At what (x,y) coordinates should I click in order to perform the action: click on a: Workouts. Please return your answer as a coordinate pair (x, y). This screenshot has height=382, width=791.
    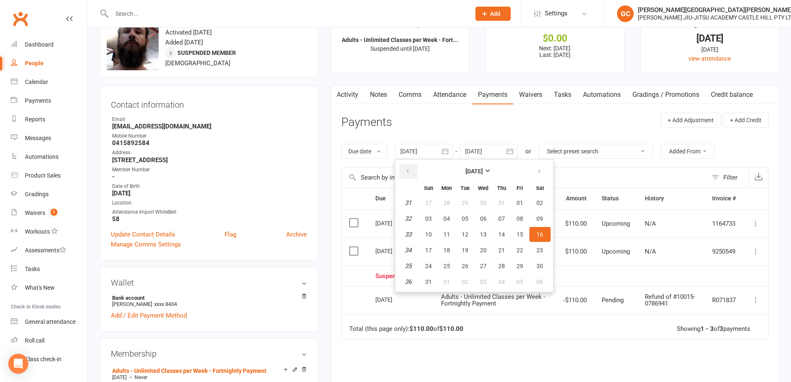
    Looking at the image, I should click on (49, 231).